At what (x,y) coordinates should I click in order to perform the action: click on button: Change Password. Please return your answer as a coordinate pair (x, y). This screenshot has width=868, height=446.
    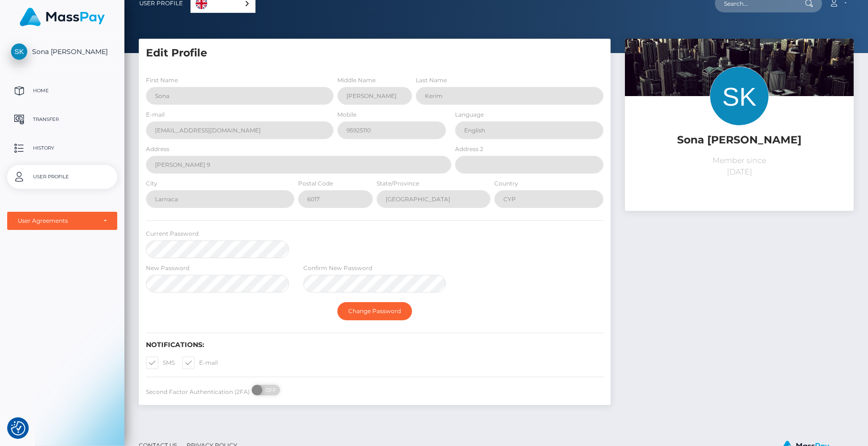
    Looking at the image, I should click on (374, 311).